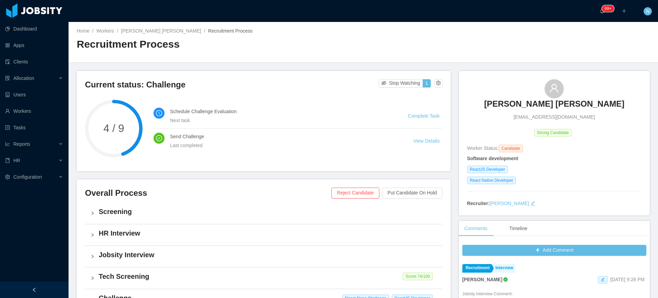  What do you see at coordinates (554, 88) in the screenshot?
I see `i: icon: user` at bounding box center [554, 88].